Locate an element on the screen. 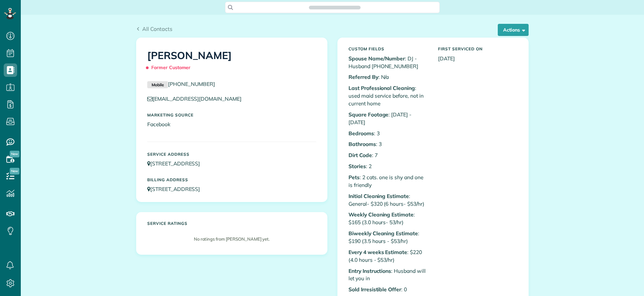 The height and width of the screenshot is (296, 644). b: Spouse Name/Number is located at coordinates (377, 58).